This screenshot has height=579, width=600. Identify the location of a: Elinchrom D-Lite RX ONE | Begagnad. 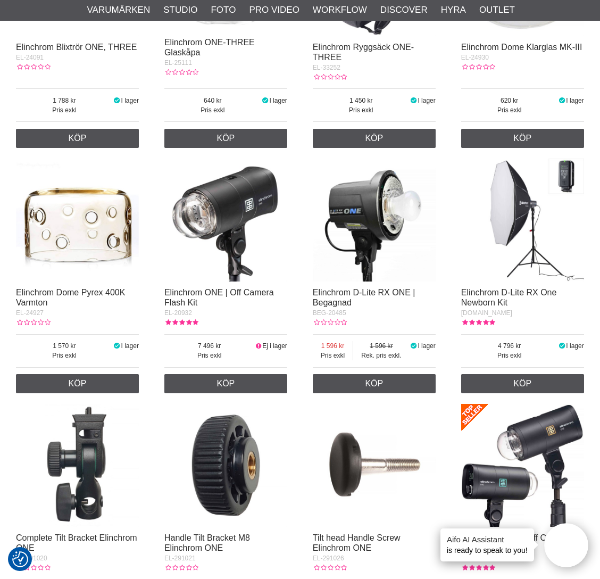
(364, 297).